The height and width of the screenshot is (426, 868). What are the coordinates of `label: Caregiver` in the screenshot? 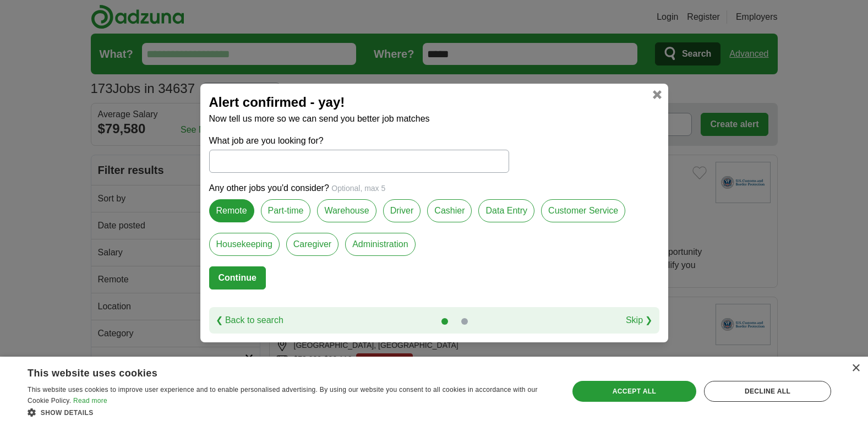 It's located at (312, 245).